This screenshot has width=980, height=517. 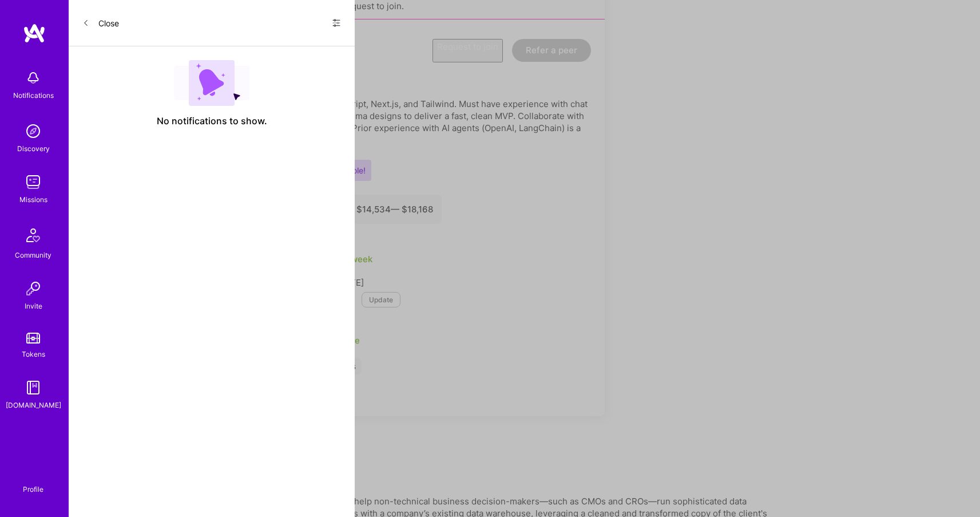 What do you see at coordinates (33, 95) in the screenshot?
I see `div: Notifications` at bounding box center [33, 95].